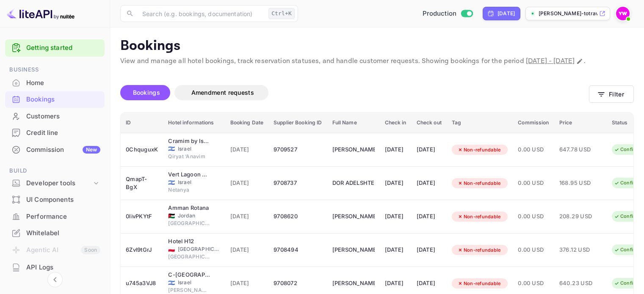 Image resolution: width=644 pixels, height=294 pixels. I want to click on div: 9708494, so click(297, 250).